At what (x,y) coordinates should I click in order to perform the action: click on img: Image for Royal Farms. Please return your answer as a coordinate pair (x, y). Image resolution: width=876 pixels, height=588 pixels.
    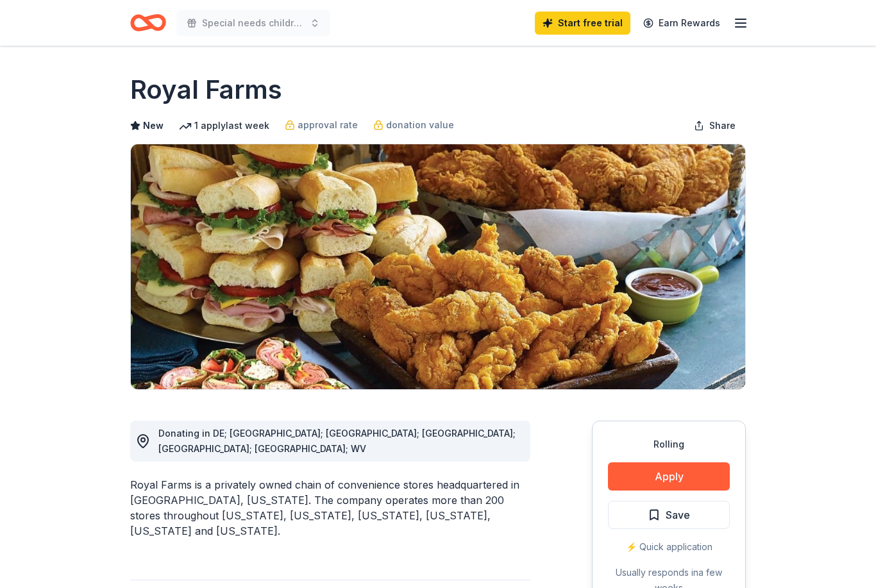
    Looking at the image, I should click on (438, 266).